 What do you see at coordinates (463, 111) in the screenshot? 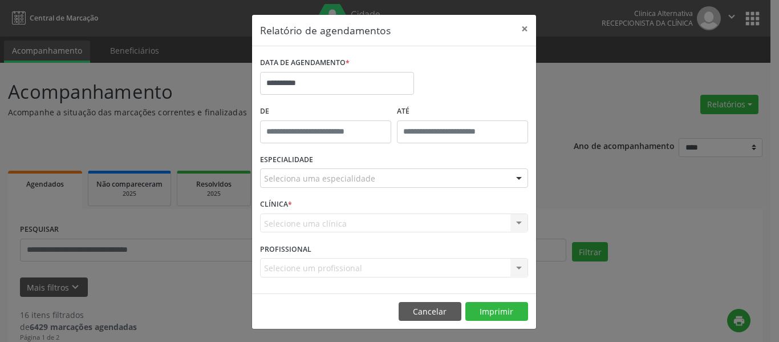
I see `label: ATÉ` at bounding box center [463, 111].